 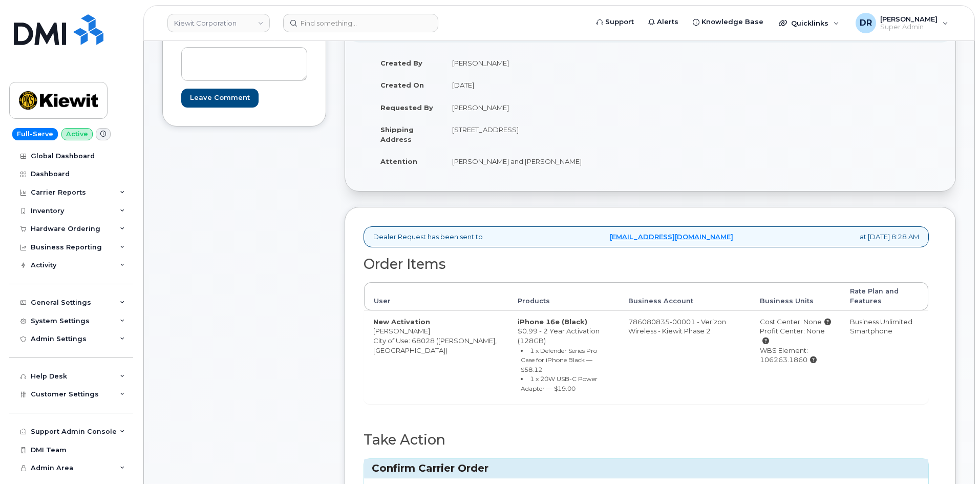 What do you see at coordinates (620, 22) in the screenshot?
I see `span: Support` at bounding box center [620, 22].